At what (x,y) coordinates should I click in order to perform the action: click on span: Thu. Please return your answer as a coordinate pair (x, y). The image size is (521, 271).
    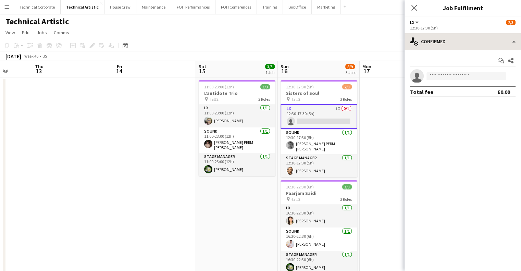
    Looking at the image, I should click on (39, 66).